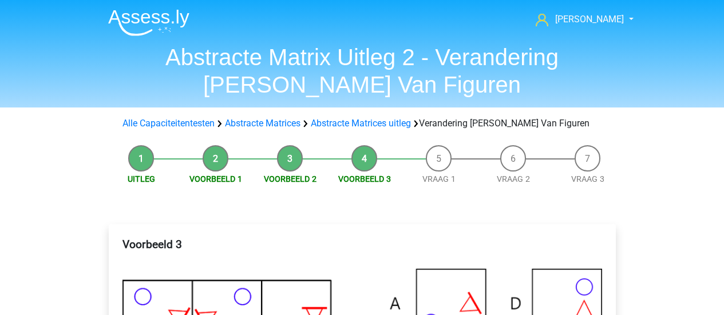 The image size is (724, 315). What do you see at coordinates (290, 179) in the screenshot?
I see `a: Voorbeeld 2` at bounding box center [290, 179].